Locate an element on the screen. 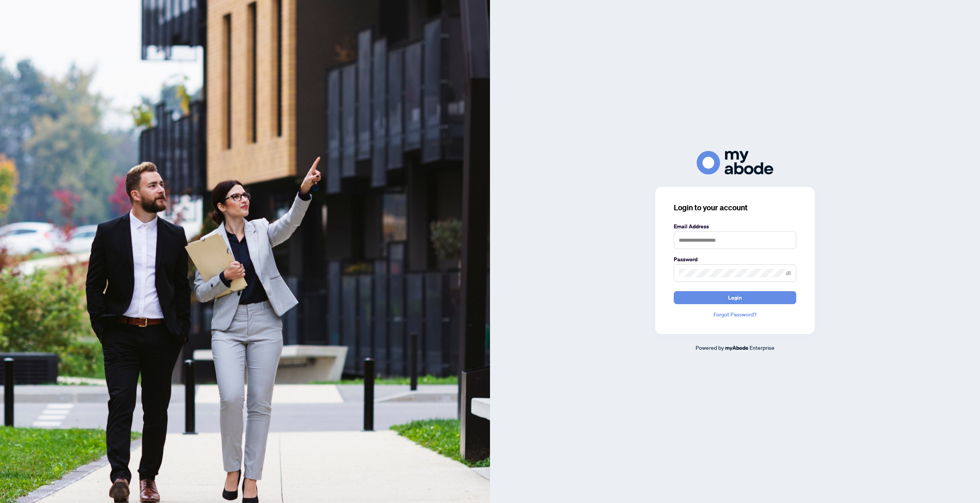 The image size is (980, 503). span: eye-invisible is located at coordinates (788, 273).